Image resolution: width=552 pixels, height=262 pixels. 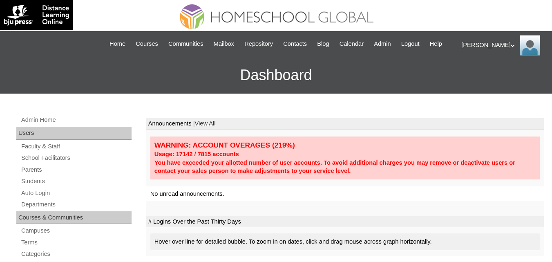 I want to click on a: Categories, so click(x=76, y=254).